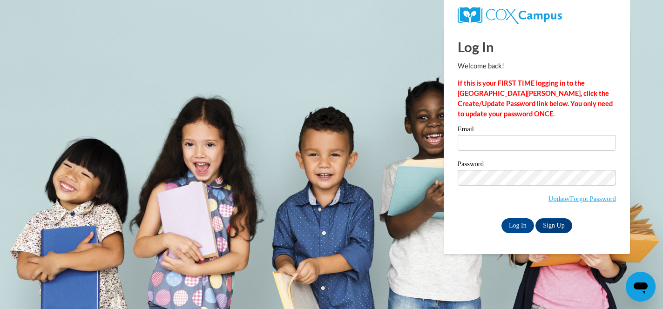 Image resolution: width=663 pixels, height=309 pixels. What do you see at coordinates (518, 226) in the screenshot?
I see `input: Log In` at bounding box center [518, 226].